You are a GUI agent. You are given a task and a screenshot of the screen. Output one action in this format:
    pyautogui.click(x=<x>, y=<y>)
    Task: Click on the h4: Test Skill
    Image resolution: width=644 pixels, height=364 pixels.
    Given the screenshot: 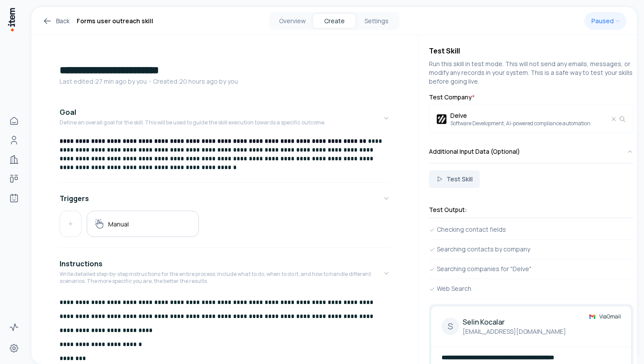 What is the action you would take?
    pyautogui.click(x=531, y=51)
    